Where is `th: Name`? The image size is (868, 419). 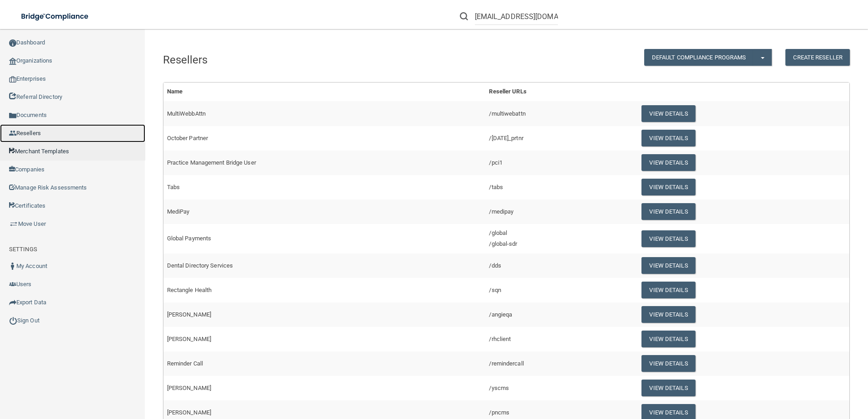 th: Name is located at coordinates (324, 91).